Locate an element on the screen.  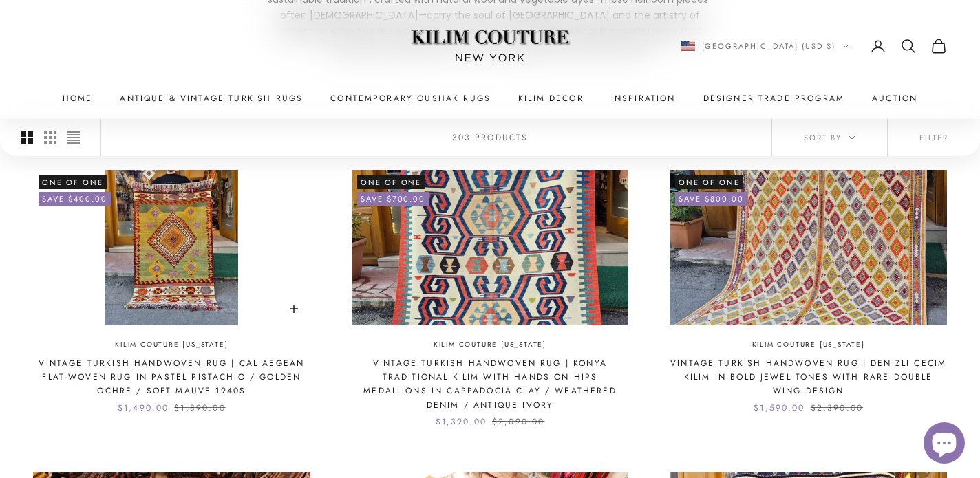
a: Vintage Turkish Handwoven Rug | Konya Traditional Kilim with Hands on Hips Medallions in Cappadoc... is located at coordinates (490, 385).